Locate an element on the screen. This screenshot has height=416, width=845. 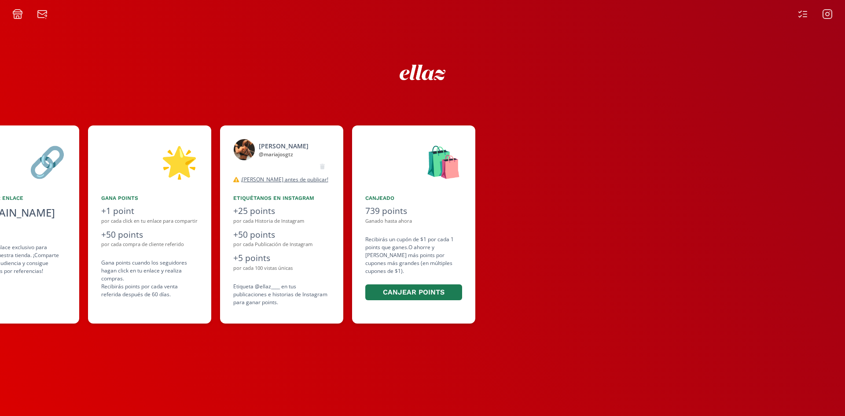
div: por cada Historia de Instagram is located at coordinates (282, 221).